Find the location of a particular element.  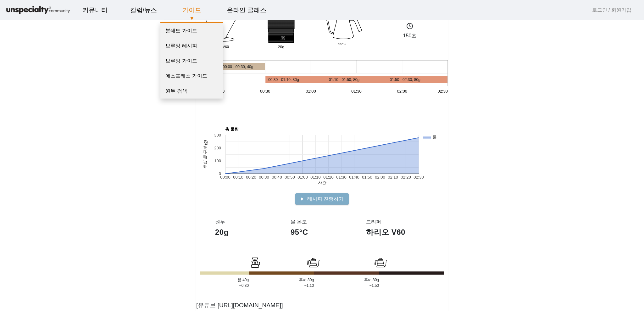

a: 칼럼/뉴스 is located at coordinates (144, 10).